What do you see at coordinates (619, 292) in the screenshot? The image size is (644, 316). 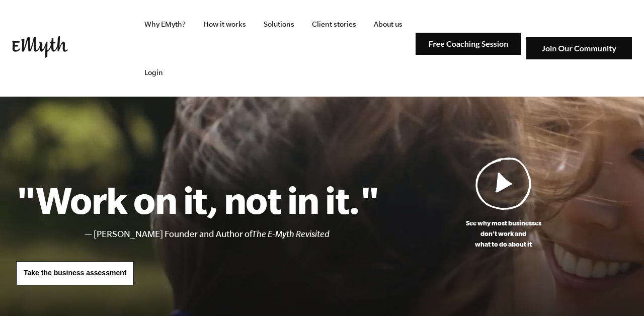 I see `div: Chat Widget` at bounding box center [619, 292].